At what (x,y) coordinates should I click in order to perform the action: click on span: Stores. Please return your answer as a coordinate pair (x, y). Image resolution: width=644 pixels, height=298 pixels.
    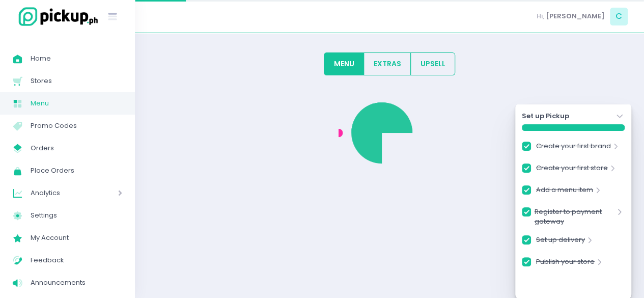
    Looking at the image, I should click on (77, 81).